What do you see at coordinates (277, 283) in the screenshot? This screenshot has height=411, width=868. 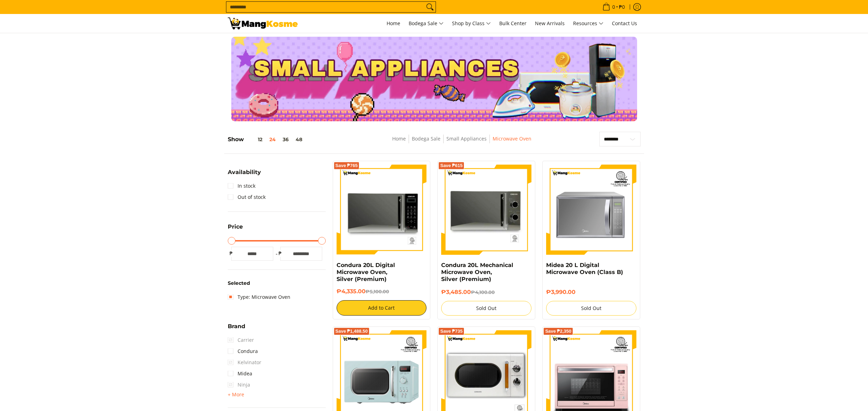 I see `h6: Selected` at bounding box center [277, 283].